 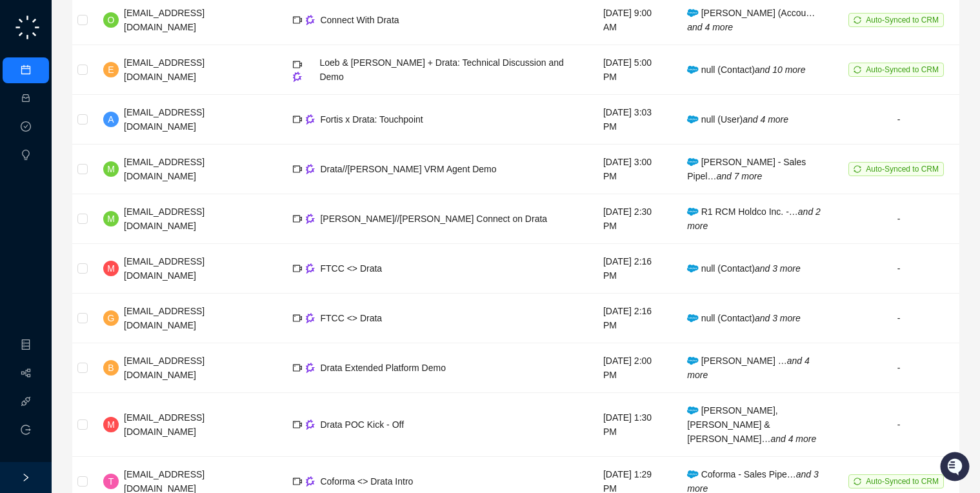 I want to click on span: Connect With Drata, so click(x=359, y=20).